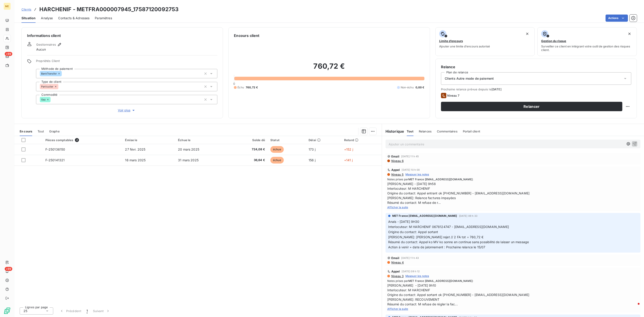 This screenshot has width=644, height=317. What do you see at coordinates (74, 18) in the screenshot?
I see `span: Contacts & Adresses` at bounding box center [74, 18].